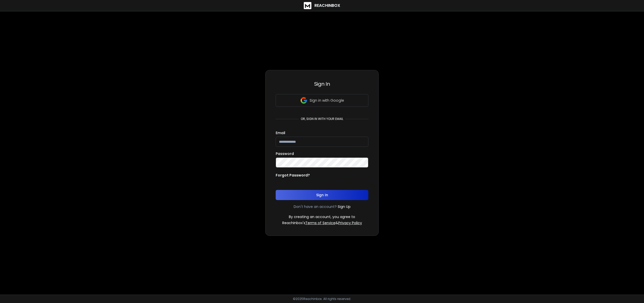 The width and height of the screenshot is (644, 303). I want to click on p: Sign in with Google, so click(327, 100).